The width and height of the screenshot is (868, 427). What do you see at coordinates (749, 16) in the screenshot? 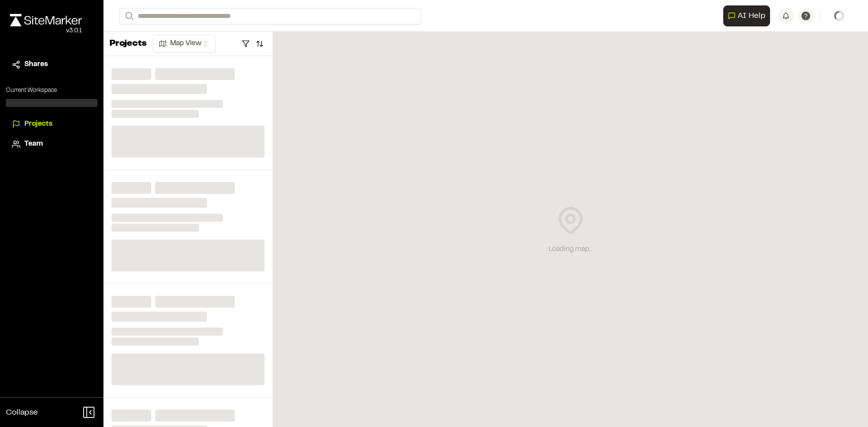
I see `div: Open AI Assistant` at bounding box center [749, 16].